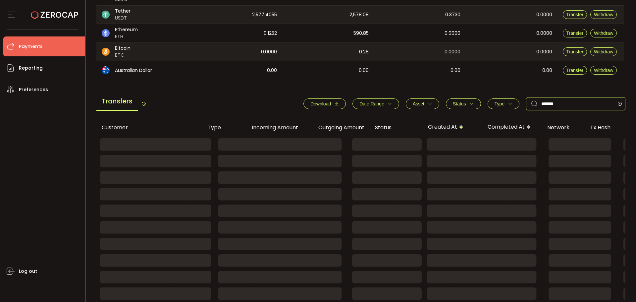 The height and width of the screenshot is (302, 636). What do you see at coordinates (106, 33) in the screenshot?
I see `img: eth_portfolio.svg` at bounding box center [106, 33].